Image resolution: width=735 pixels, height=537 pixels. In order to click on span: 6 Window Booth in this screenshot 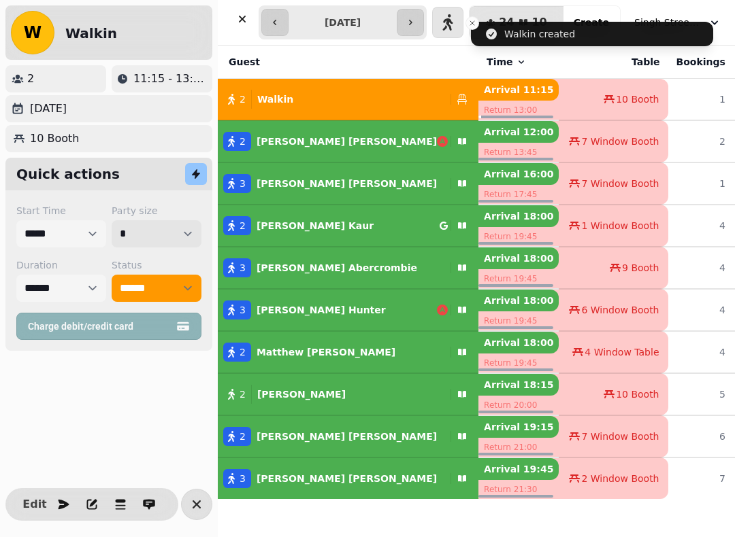, I will do `click(620, 310)`.